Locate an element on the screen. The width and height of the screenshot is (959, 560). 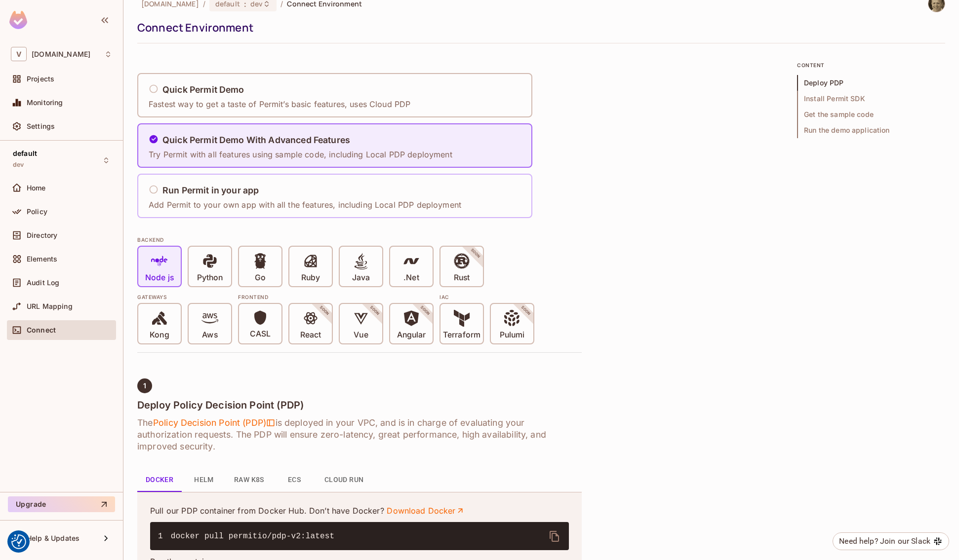
p: Python is located at coordinates (210, 278).